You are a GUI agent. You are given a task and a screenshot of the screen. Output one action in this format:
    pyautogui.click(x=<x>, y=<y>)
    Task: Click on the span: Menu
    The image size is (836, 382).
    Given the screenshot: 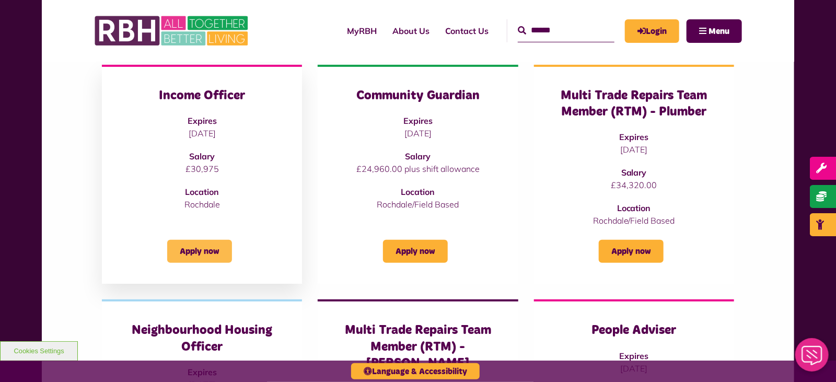 What is the action you would take?
    pyautogui.click(x=719, y=31)
    